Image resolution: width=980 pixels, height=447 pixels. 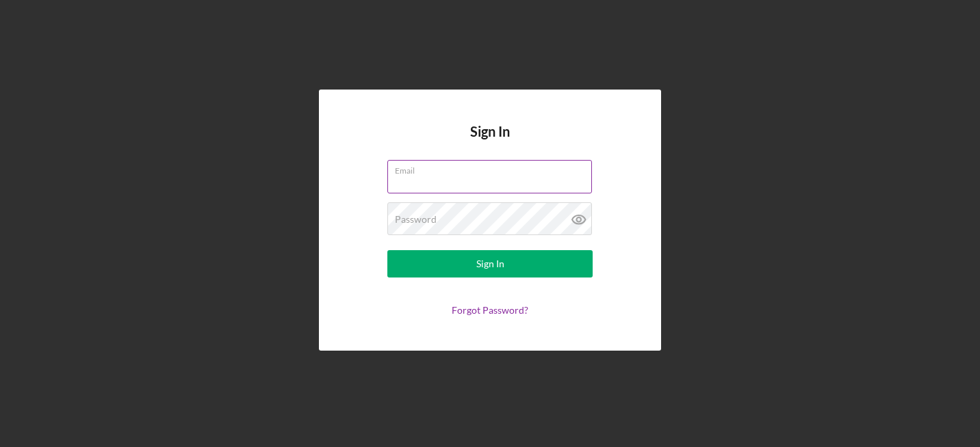 What do you see at coordinates (490, 310) in the screenshot?
I see `a: Forgot Password?` at bounding box center [490, 310].